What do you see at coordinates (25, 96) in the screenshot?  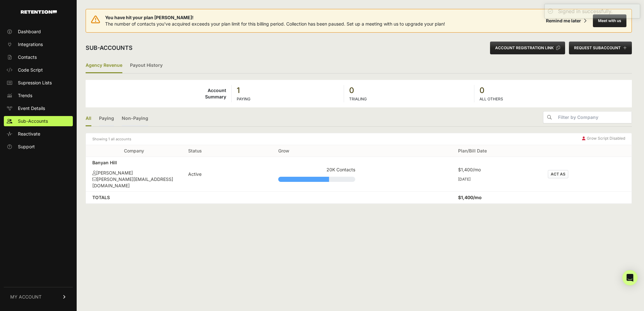 I see `span: Trends` at bounding box center [25, 96].